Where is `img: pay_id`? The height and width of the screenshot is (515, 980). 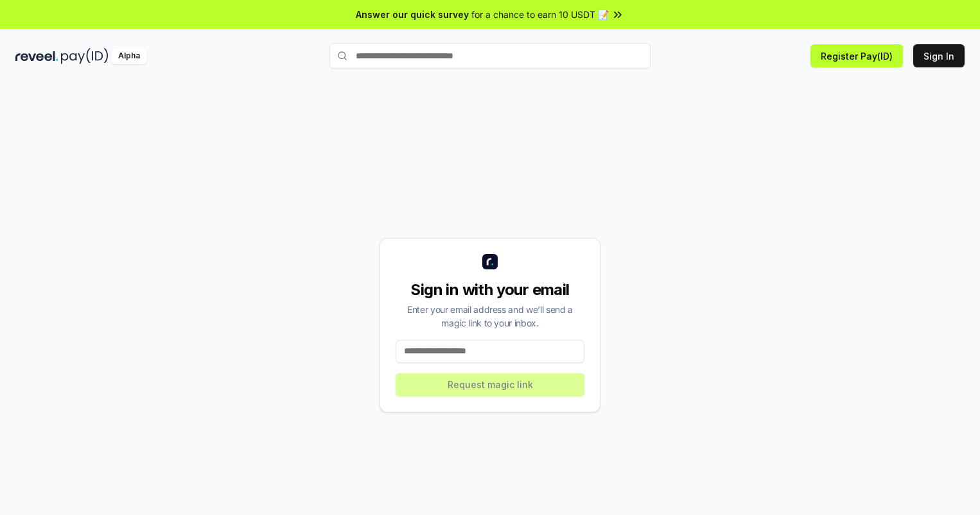
img: pay_id is located at coordinates (84, 56).